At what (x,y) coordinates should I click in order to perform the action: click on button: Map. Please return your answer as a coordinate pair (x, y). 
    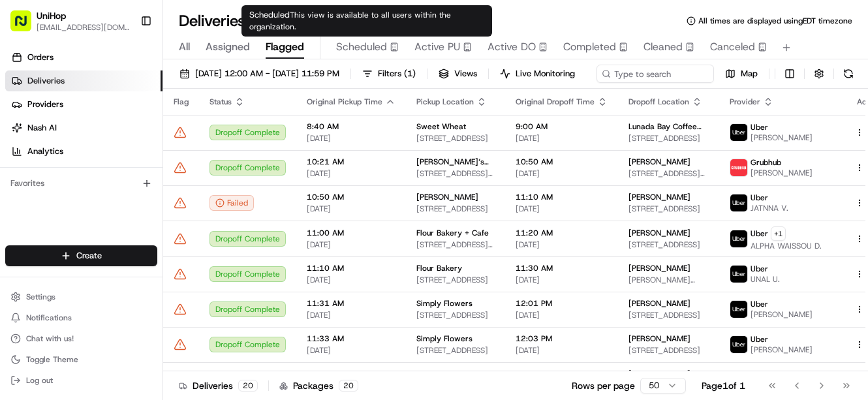
    Looking at the image, I should click on (741, 74).